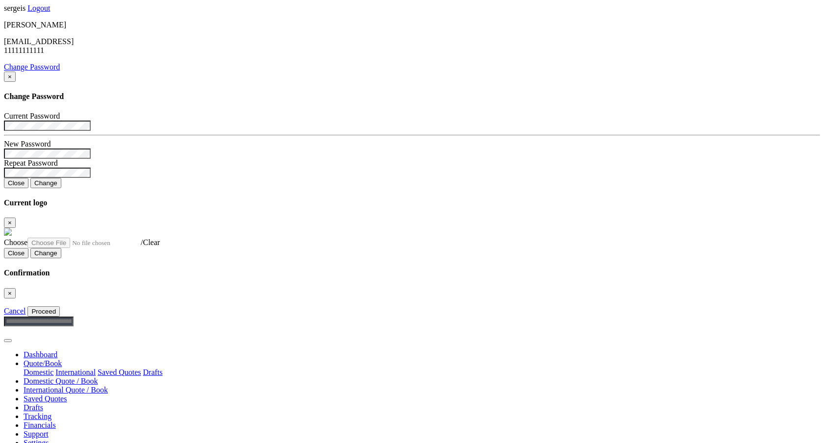 This screenshot has width=824, height=443. I want to click on a: Clear, so click(151, 242).